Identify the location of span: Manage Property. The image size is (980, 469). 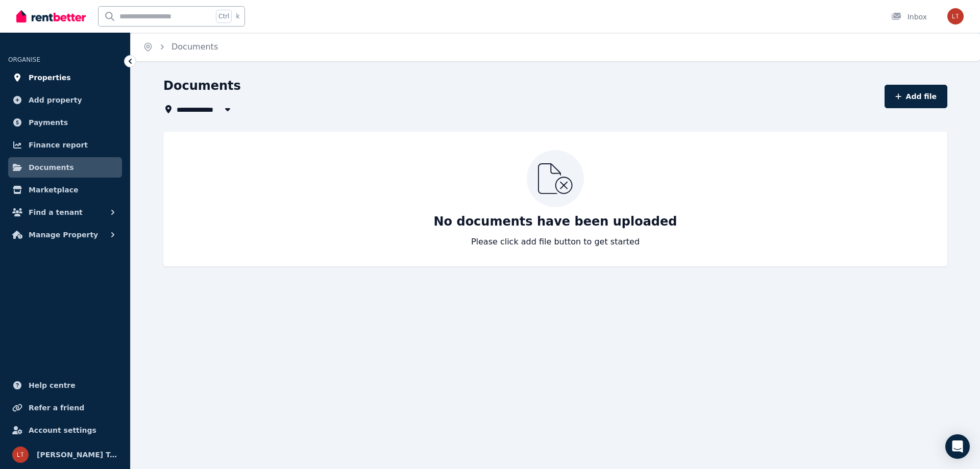
(63, 235).